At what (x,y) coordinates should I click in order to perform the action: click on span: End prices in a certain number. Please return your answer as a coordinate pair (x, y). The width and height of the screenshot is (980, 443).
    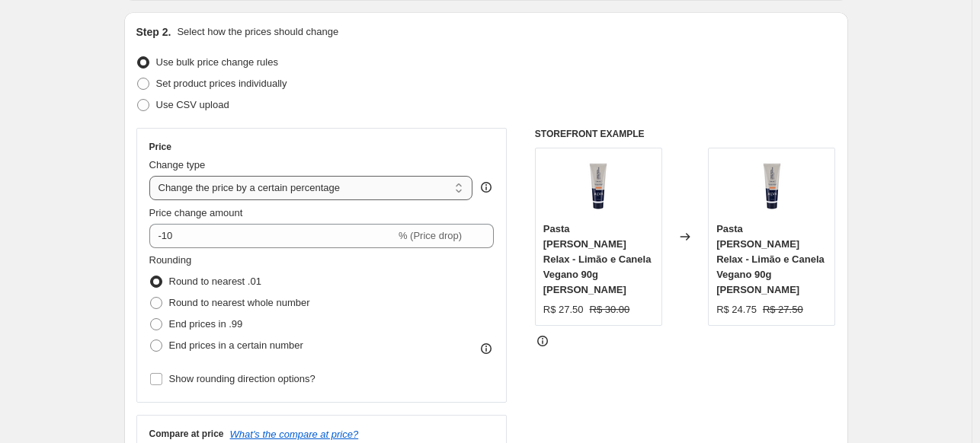
    Looking at the image, I should click on (237, 345).